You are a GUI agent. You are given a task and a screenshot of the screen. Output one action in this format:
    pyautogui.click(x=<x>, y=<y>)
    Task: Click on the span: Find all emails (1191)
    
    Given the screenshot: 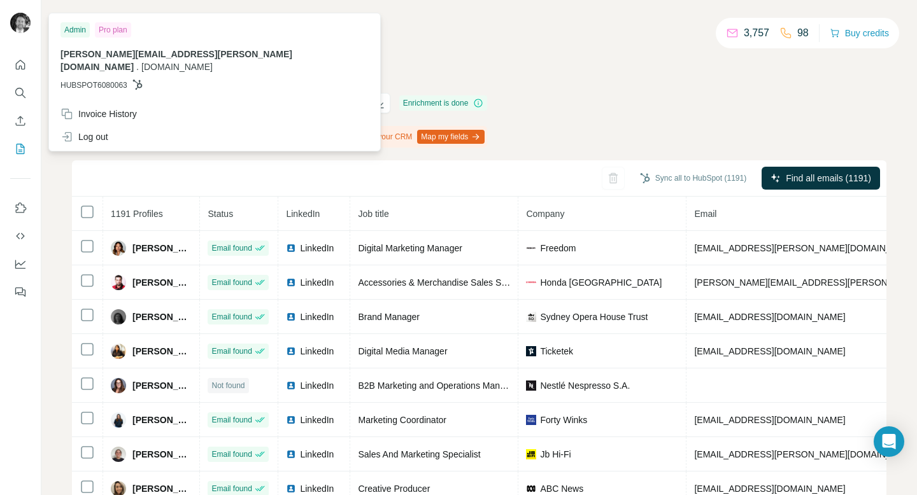 What is the action you would take?
    pyautogui.click(x=828, y=178)
    